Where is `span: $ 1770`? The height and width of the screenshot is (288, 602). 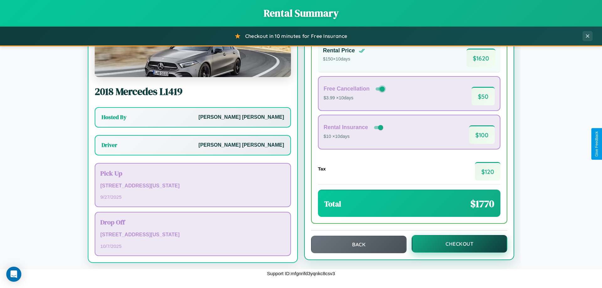
span: $ 1770 is located at coordinates (483, 204).